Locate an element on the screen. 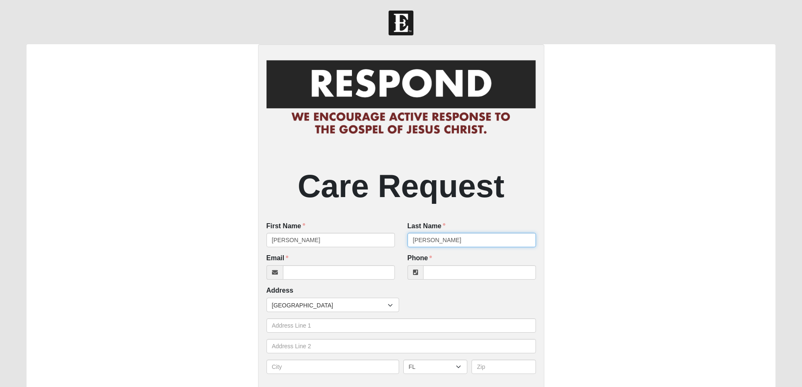 The height and width of the screenshot is (387, 802). label: Last Name is located at coordinates (427, 226).